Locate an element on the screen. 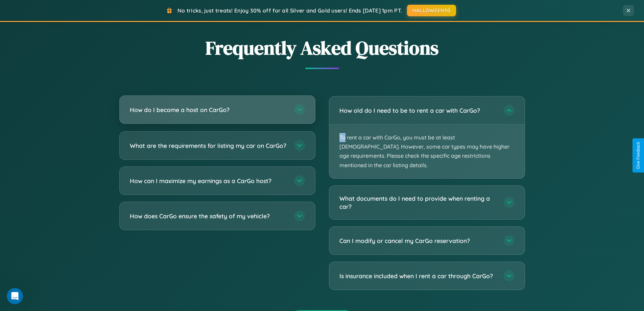 The height and width of the screenshot is (311, 644). button: HALLOWEEN30 is located at coordinates (432, 10).